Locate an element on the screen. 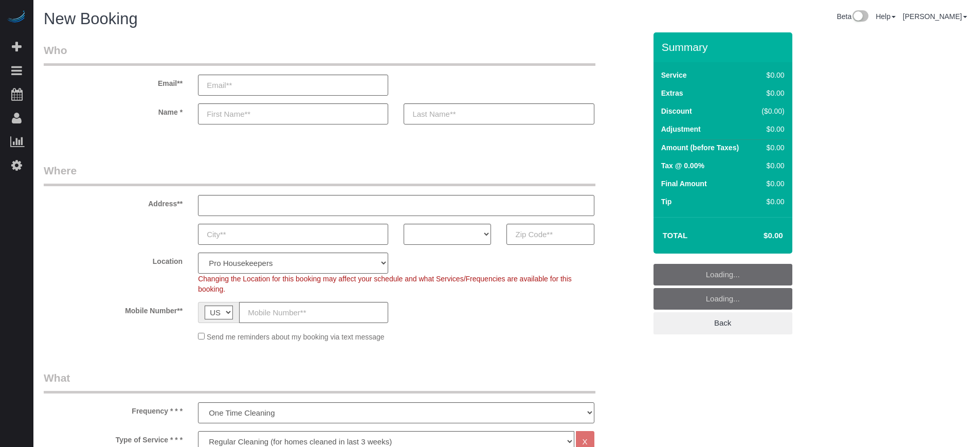 This screenshot has height=447, width=980. img: New interface is located at coordinates (859, 17).